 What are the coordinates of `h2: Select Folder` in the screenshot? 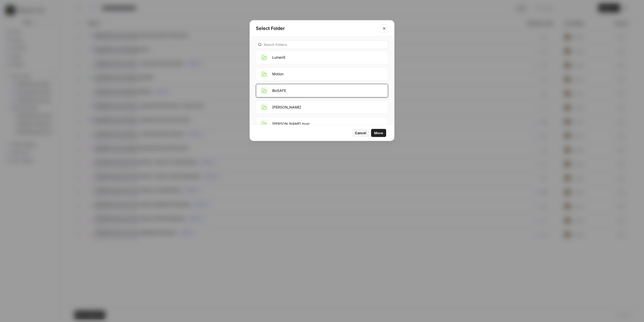 It's located at (317, 28).